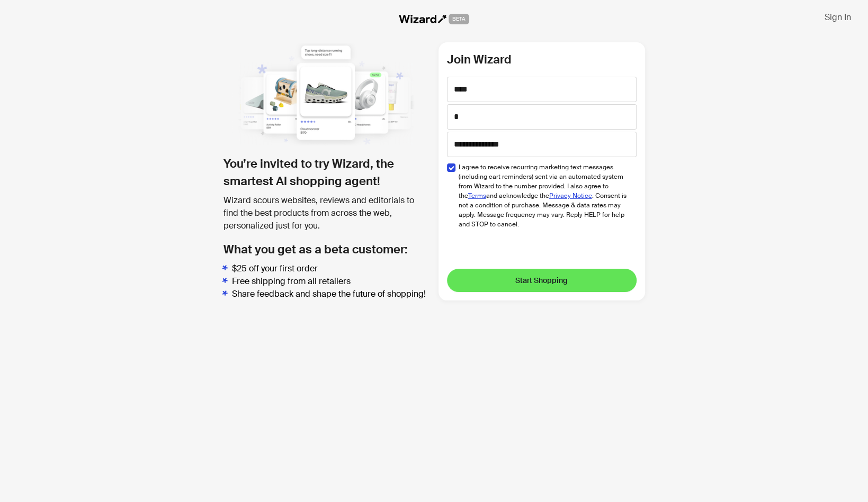  What do you see at coordinates (327, 172) in the screenshot?
I see `h1: You’re invited to try Wizard, the smartest AI shopping agent!` at bounding box center [327, 172].